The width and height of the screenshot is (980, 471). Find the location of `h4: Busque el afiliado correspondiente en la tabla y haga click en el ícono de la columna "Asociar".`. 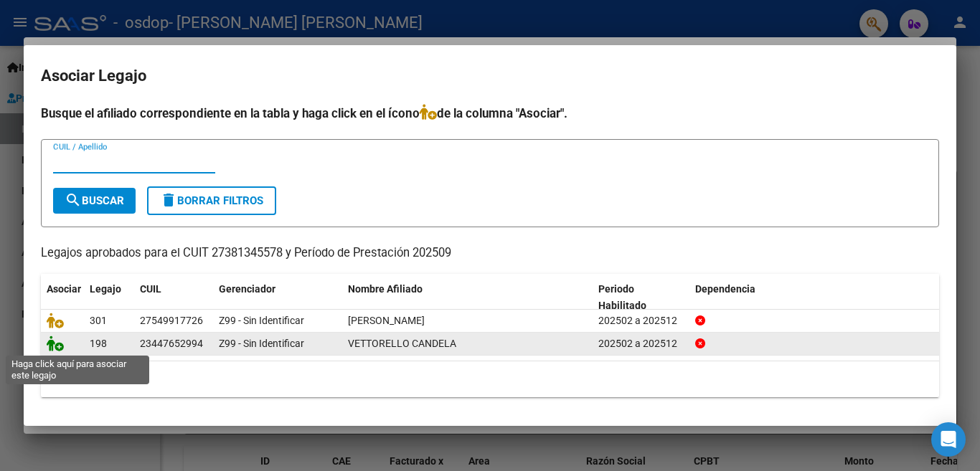

h4: Busque el afiliado correspondiente en la tabla y haga click en el ícono de la columna "Asociar". is located at coordinates (490, 113).